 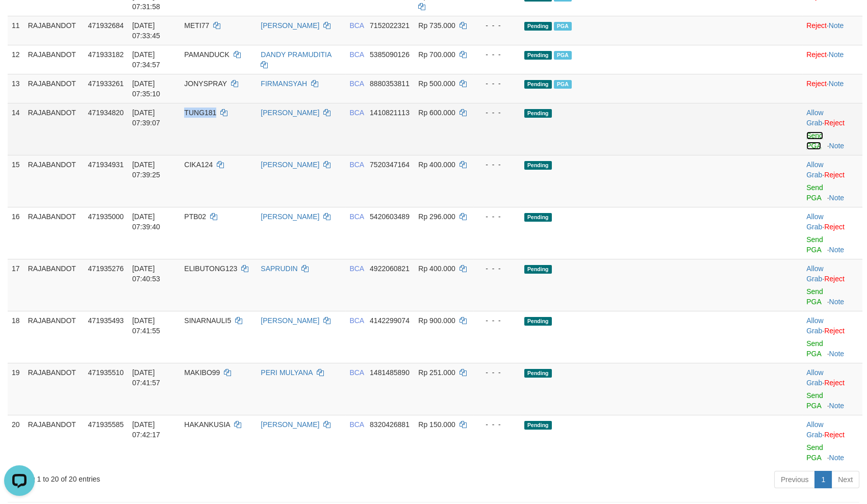 What do you see at coordinates (389, 217) in the screenshot?
I see `span: Copy 5420603489 to clipboard` at bounding box center [389, 217].